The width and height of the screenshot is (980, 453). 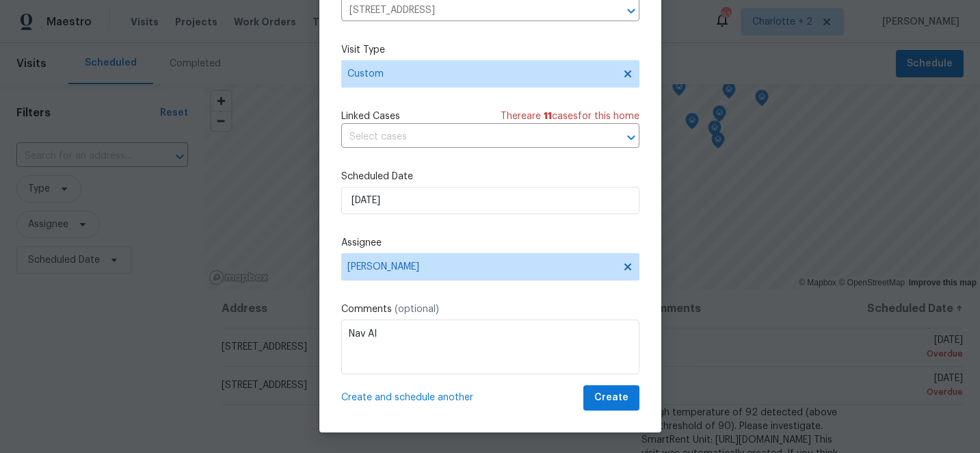 I want to click on span: There are case s for this home, so click(x=570, y=116).